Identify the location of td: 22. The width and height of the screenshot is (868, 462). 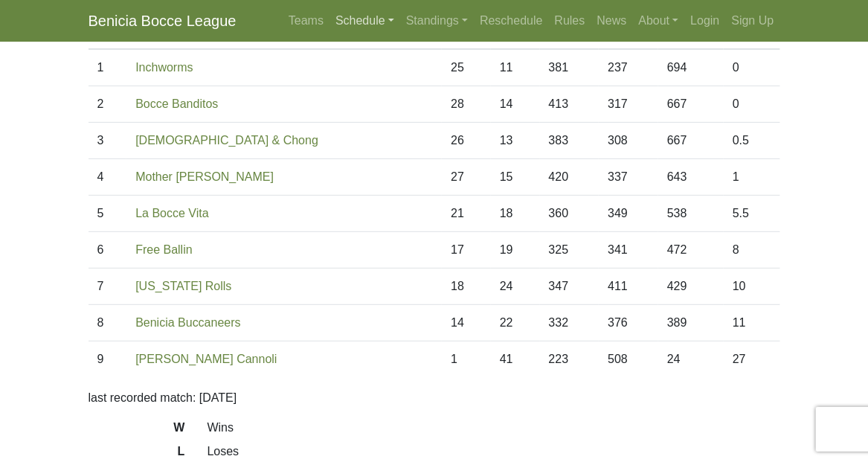
(515, 323).